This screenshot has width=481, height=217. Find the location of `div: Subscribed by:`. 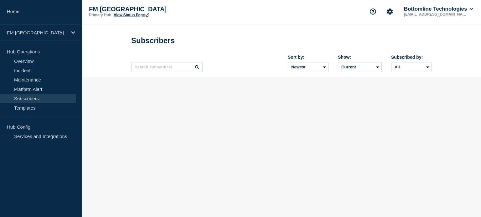

div: Subscribed by: is located at coordinates (411, 57).